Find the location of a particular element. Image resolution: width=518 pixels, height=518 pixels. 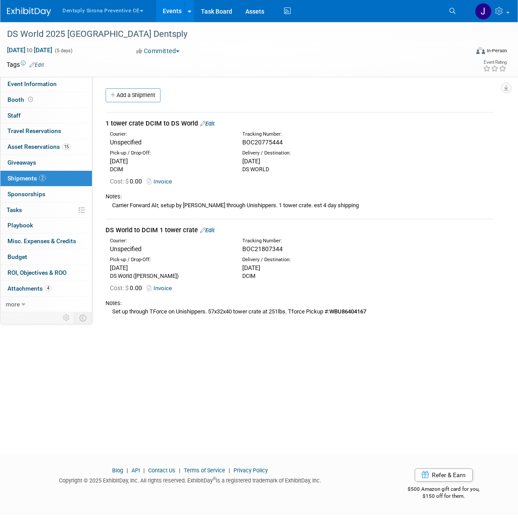

a: Sponsorships is located at coordinates (46, 194).